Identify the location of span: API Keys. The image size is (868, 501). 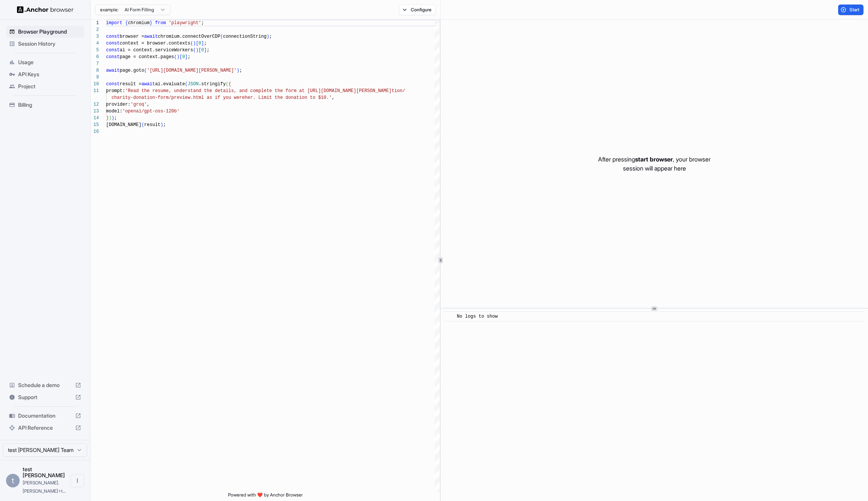
(49, 74).